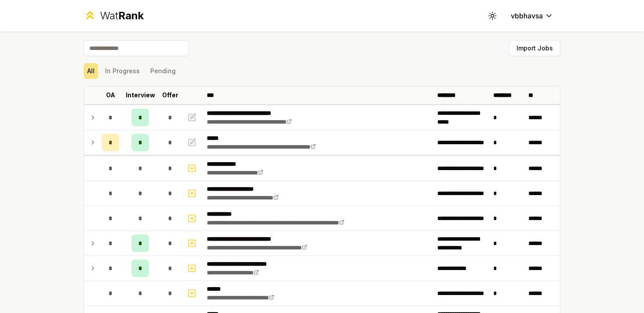 This screenshot has width=644, height=313. I want to click on button: Import Jobs, so click(534, 49).